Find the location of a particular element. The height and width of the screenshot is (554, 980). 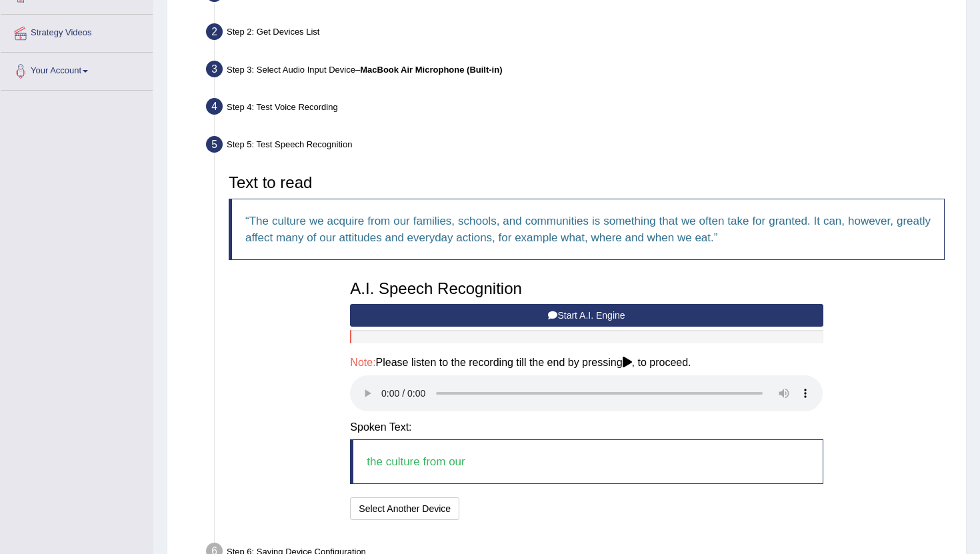

div: Step 2: Get Devices List is located at coordinates (580, 34).